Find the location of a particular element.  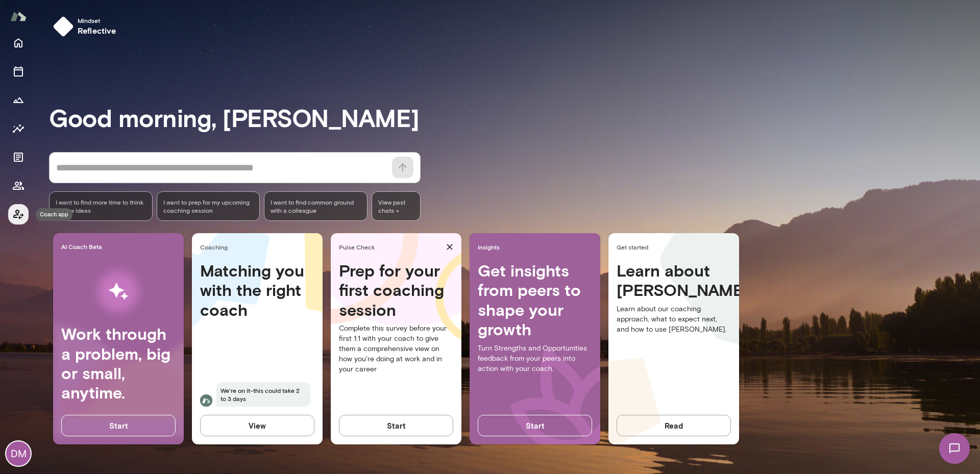

button: Mindsetreflective is located at coordinates (86, 27).